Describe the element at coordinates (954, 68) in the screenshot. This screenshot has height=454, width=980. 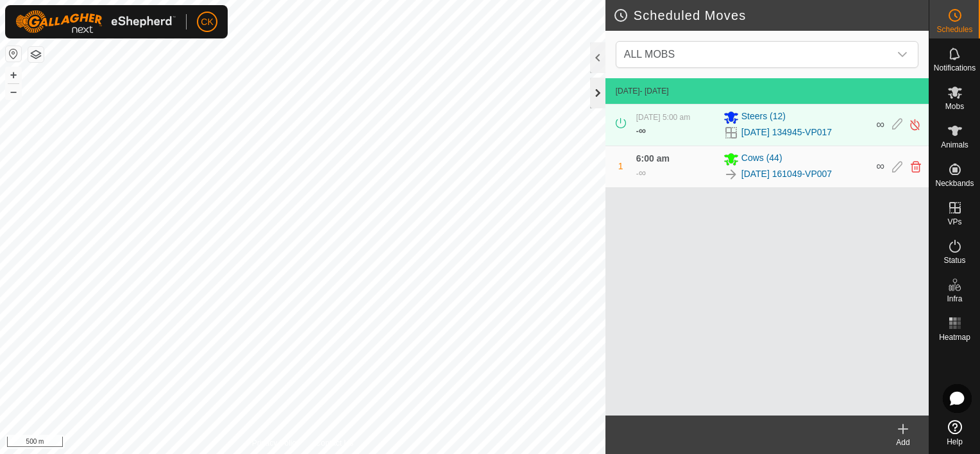
I see `span: Notifications` at that location.